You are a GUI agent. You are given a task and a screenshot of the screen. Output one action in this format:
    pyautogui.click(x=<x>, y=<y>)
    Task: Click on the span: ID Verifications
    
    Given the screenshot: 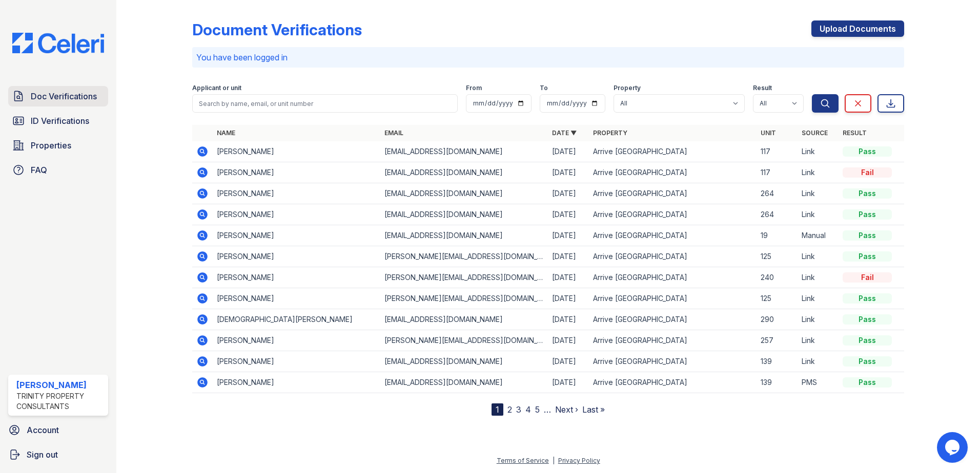 What is the action you would take?
    pyautogui.click(x=60, y=121)
    